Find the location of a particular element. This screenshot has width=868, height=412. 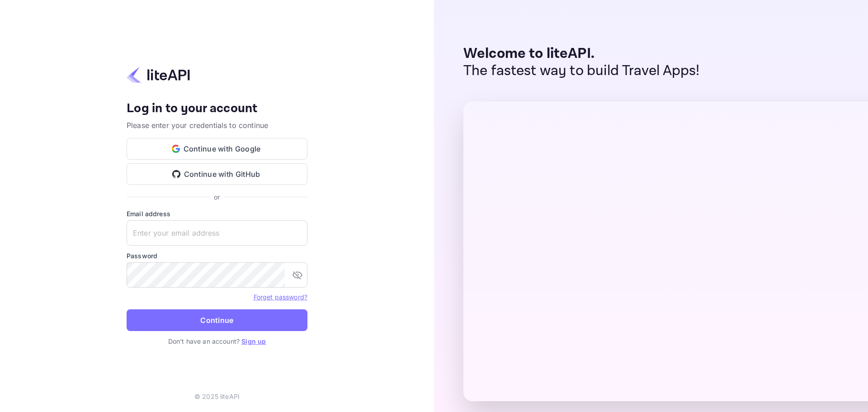

p: or is located at coordinates (216, 197).